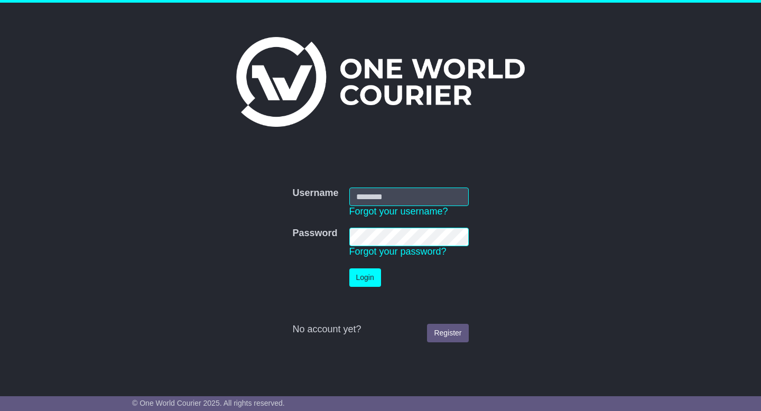 This screenshot has width=761, height=411. Describe the element at coordinates (398, 252) in the screenshot. I see `a: Forgot your password?` at that location.